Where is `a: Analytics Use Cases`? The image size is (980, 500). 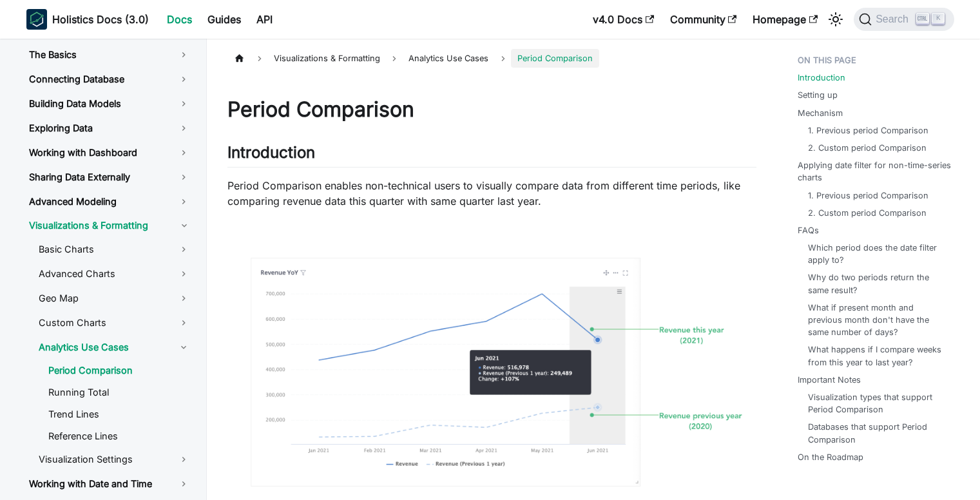 a: Analytics Use Cases is located at coordinates (114, 347).